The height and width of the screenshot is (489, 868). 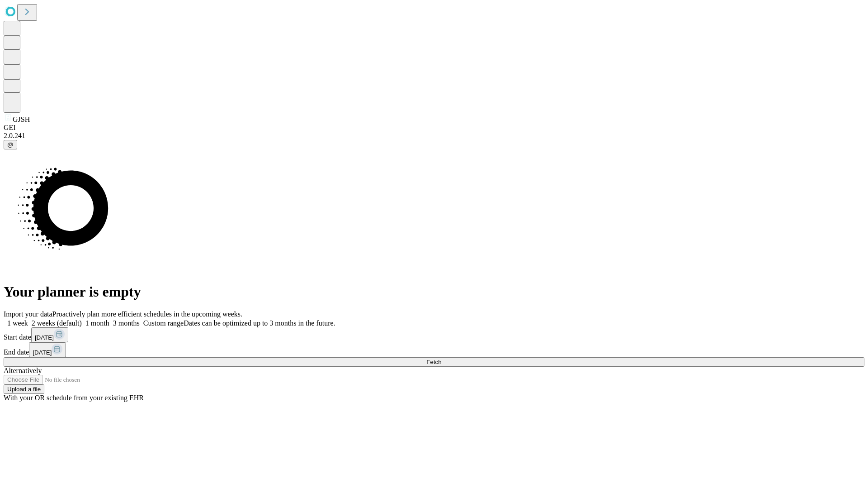 What do you see at coordinates (24, 389) in the screenshot?
I see `button: Upload a file` at bounding box center [24, 389].